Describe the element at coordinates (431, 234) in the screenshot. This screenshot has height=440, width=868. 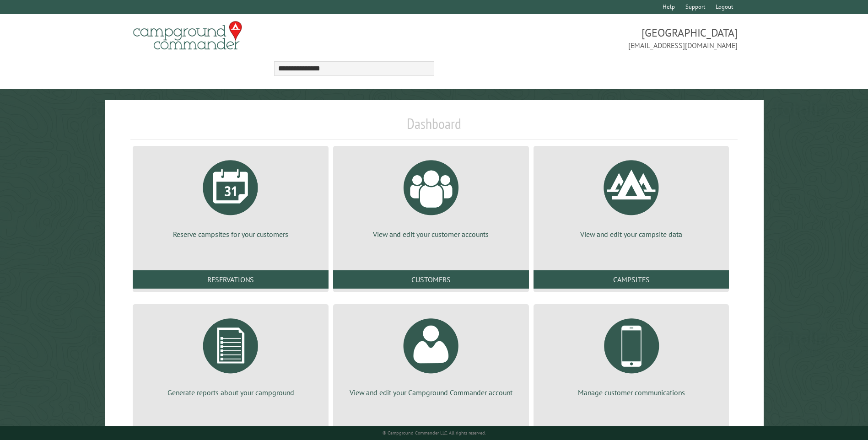
I see `p: View and edit your customer accounts` at that location.